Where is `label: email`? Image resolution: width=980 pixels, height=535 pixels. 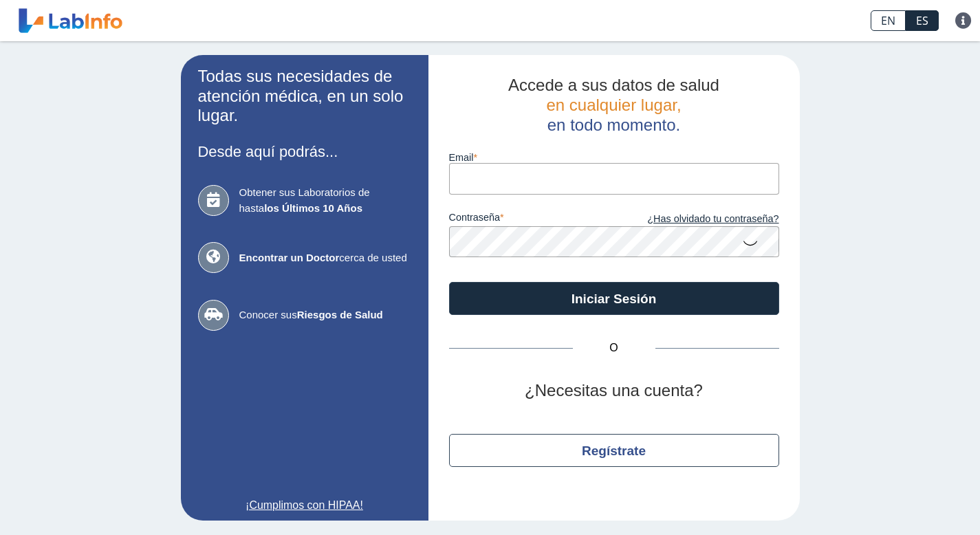 label: email is located at coordinates (614, 157).